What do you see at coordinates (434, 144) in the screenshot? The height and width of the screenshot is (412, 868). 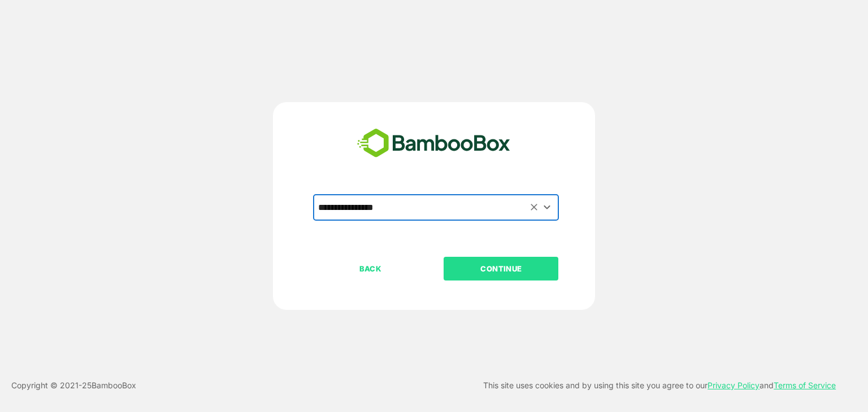 I see `img: bamboobox` at bounding box center [434, 144].